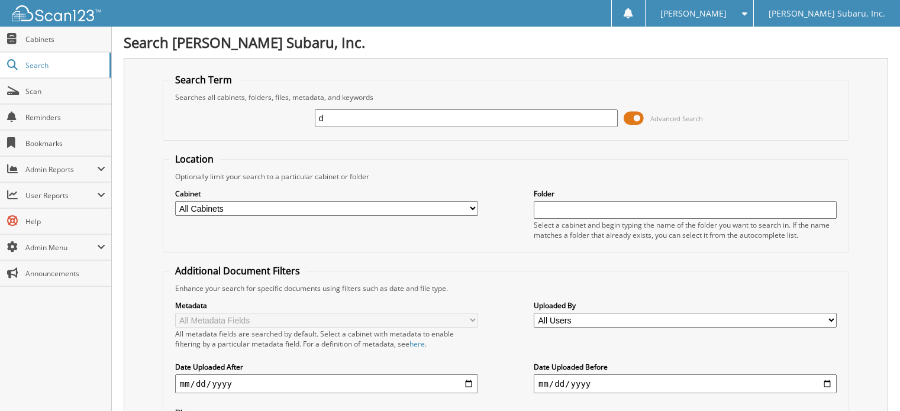  Describe the element at coordinates (327, 384) in the screenshot. I see `input: start` at that location.